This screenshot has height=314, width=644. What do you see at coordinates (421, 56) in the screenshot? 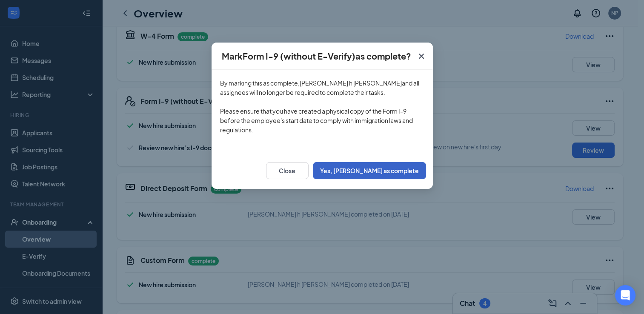
I see `svg: Cross` at bounding box center [421, 56].